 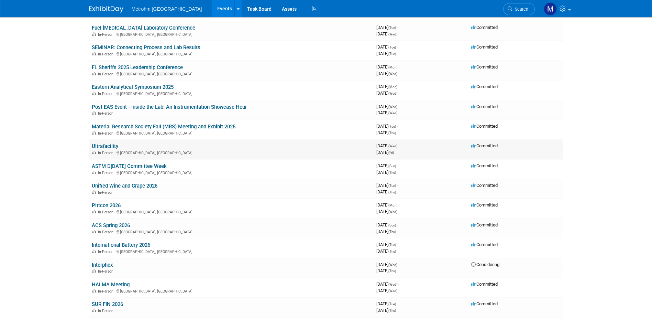 I want to click on a: International Battery 2026, so click(x=121, y=245).